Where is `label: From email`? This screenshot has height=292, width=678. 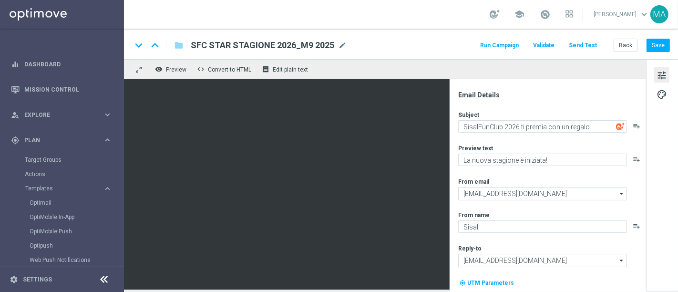
label: From email is located at coordinates (474, 182).